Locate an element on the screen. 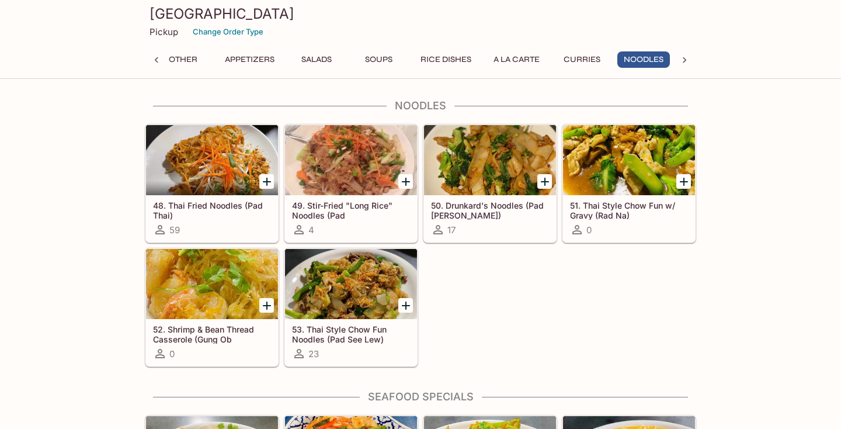 The height and width of the screenshot is (429, 841). h5: 51. Thai Style Chow Fun w/ Gravy (Rad Na) is located at coordinates (629, 210).